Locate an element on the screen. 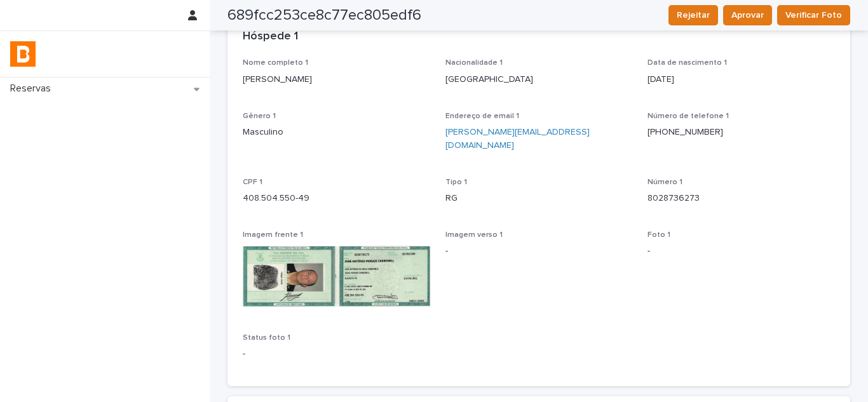  span: Imagem verso 1 is located at coordinates (474, 235).